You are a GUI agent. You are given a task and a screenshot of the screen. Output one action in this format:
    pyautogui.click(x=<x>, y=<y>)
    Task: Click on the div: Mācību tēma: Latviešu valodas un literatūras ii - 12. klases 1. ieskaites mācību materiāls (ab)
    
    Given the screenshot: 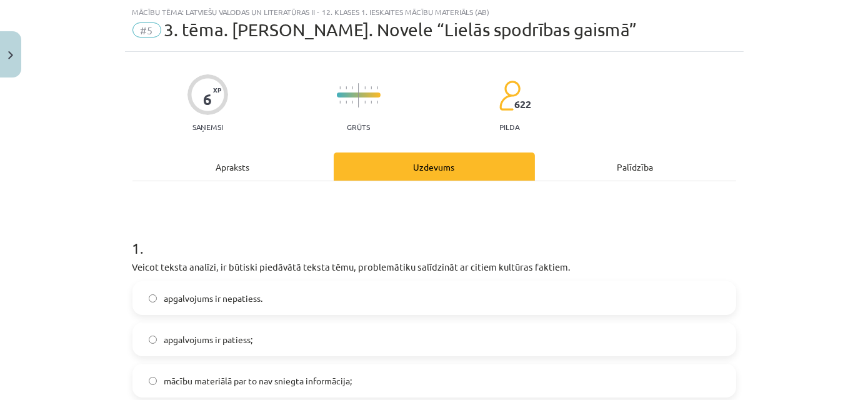 What is the action you would take?
    pyautogui.click(x=434, y=12)
    